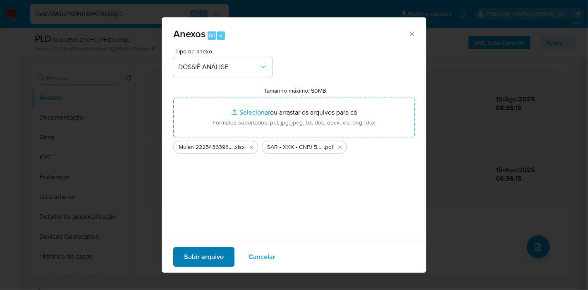 The width and height of the screenshot is (588, 290). What do you see at coordinates (262, 257) in the screenshot?
I see `button: Cancelar` at bounding box center [262, 257].